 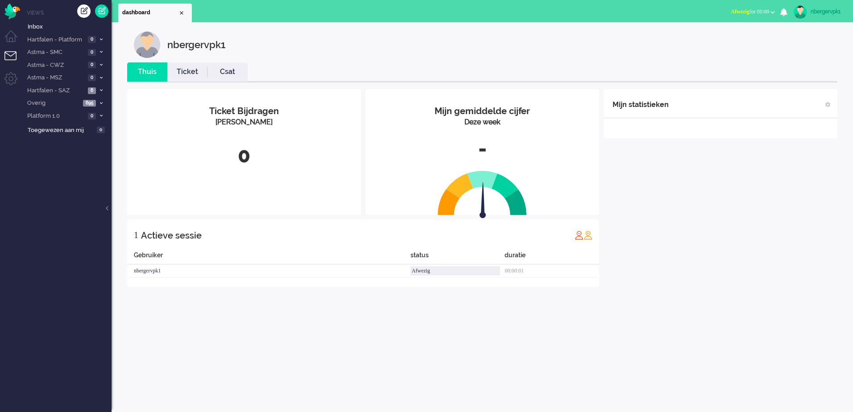 I want to click on span: Afwezig, so click(x=740, y=12).